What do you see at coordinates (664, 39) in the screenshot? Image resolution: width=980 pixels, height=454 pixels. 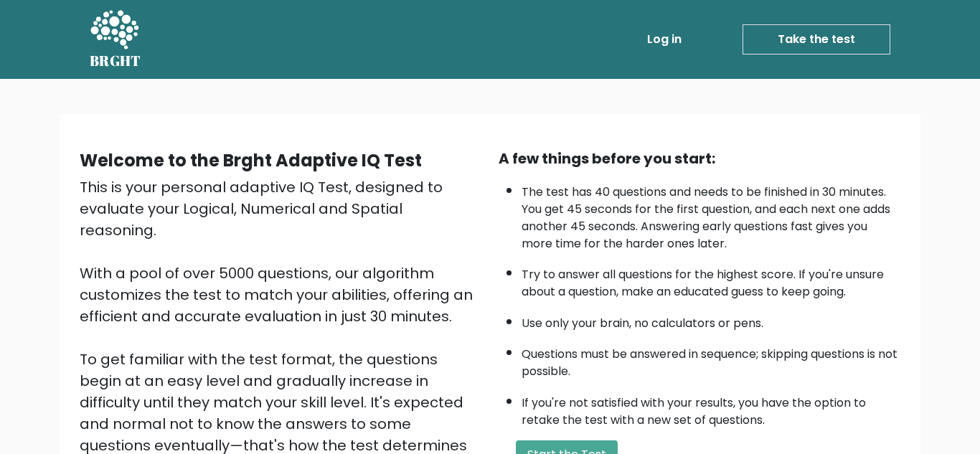 I see `a: Log in` at bounding box center [664, 39].